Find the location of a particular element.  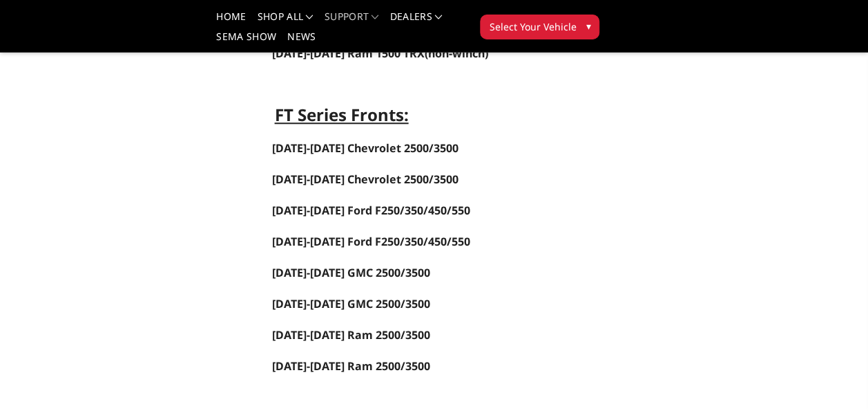

button: Select Your Vehicle is located at coordinates (539, 27).